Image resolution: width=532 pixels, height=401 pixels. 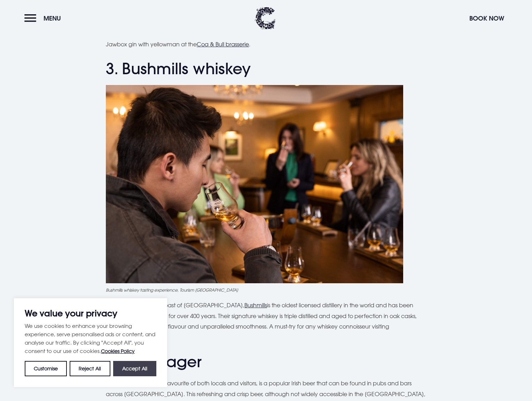 What do you see at coordinates (255, 184) in the screenshot?
I see `img: Local Bushmills whiskey drink in Northern Ireland` at bounding box center [255, 184].